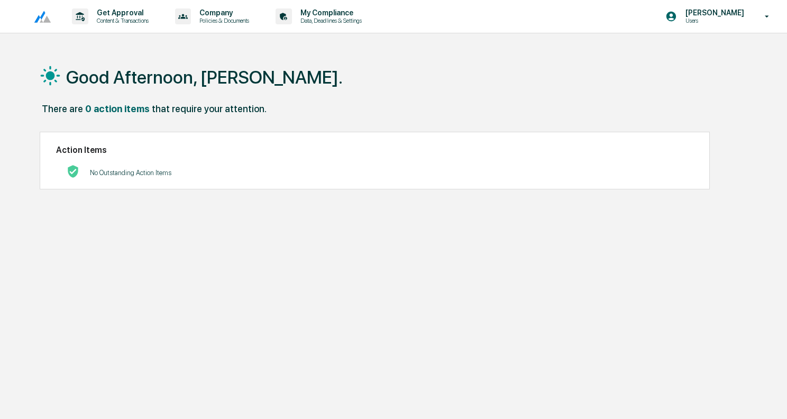 The width and height of the screenshot is (787, 419). I want to click on p: Users, so click(713, 21).